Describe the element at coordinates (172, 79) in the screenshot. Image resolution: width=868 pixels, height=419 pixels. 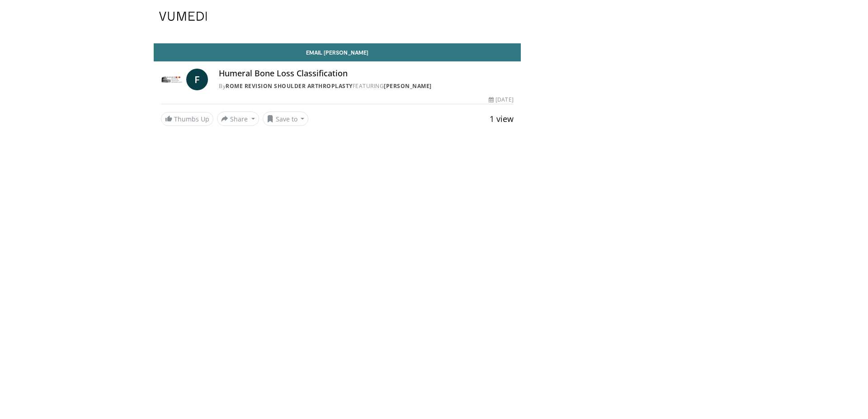
I see `img: Rome Revision Shoulder Arthroplasty` at that location.